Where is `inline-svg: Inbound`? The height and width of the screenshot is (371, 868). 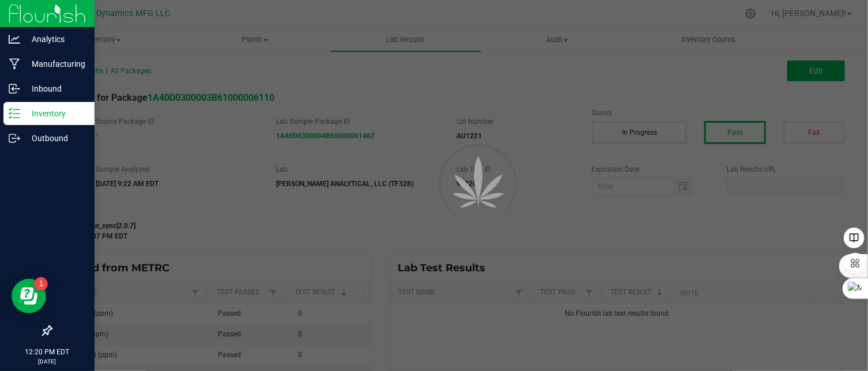
inline-svg: Inbound is located at coordinates (15, 88).